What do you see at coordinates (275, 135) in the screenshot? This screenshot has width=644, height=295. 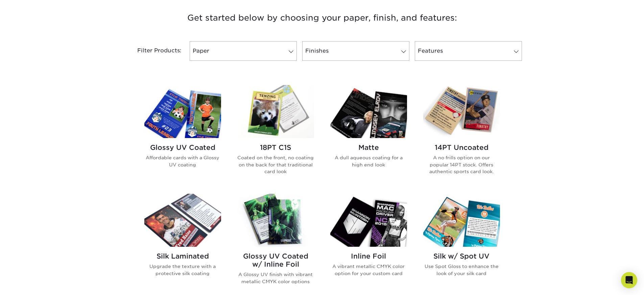 I see `a: 18PT C1S Trading Cards 18PT C1S Coated on the front, no coating on the back for that traditional ...` at bounding box center [275, 135].